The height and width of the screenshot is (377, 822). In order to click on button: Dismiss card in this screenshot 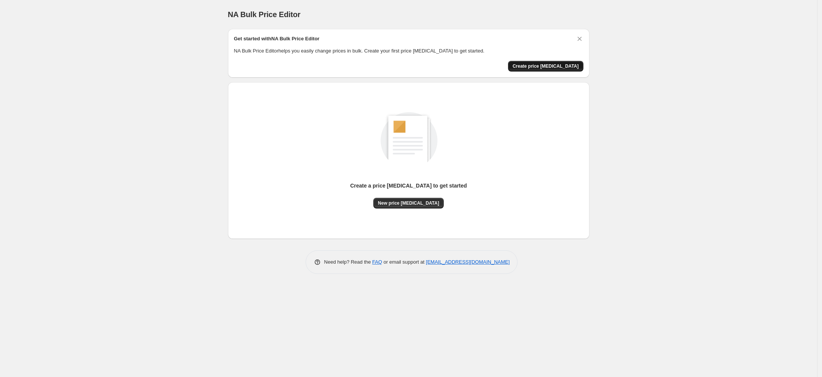, I will do `click(580, 39)`.